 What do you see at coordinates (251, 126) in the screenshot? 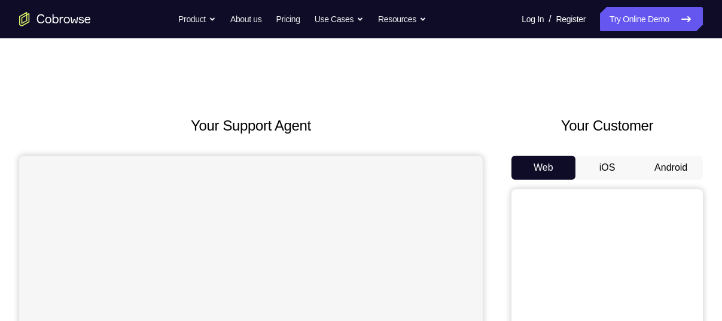
I see `h2: Your Support Agent` at bounding box center [251, 126].